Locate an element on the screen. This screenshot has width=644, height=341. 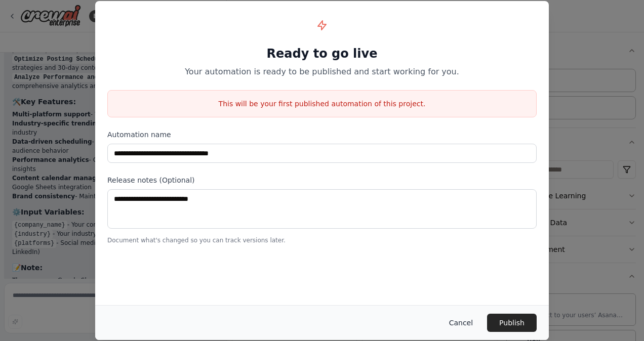
label: Automation name is located at coordinates (322, 134).